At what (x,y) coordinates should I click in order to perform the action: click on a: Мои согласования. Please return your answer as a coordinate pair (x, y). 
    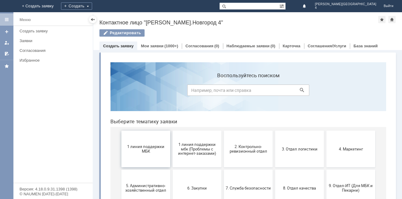
    Looking at the image, I should click on (7, 54).